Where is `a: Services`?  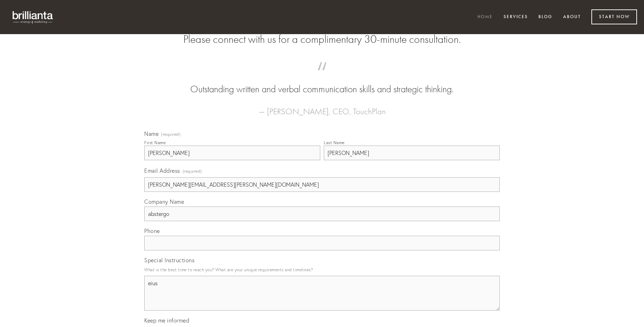 a: Services is located at coordinates (516, 17).